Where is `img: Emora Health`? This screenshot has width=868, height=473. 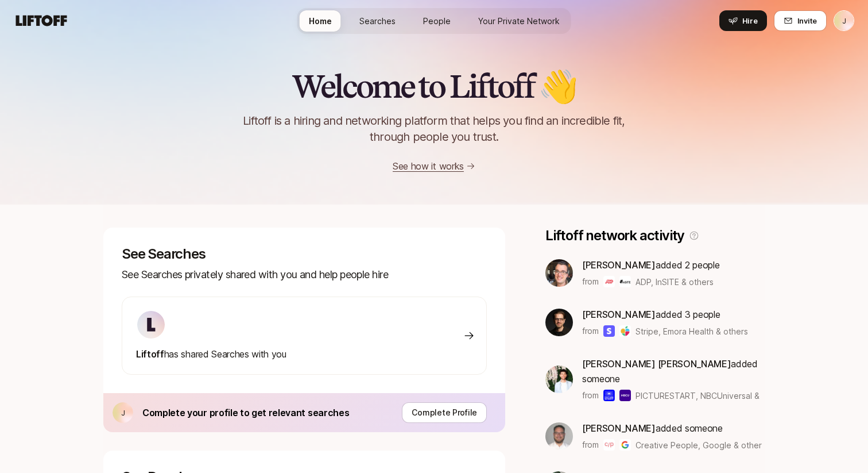 img: Emora Health is located at coordinates (626, 331).